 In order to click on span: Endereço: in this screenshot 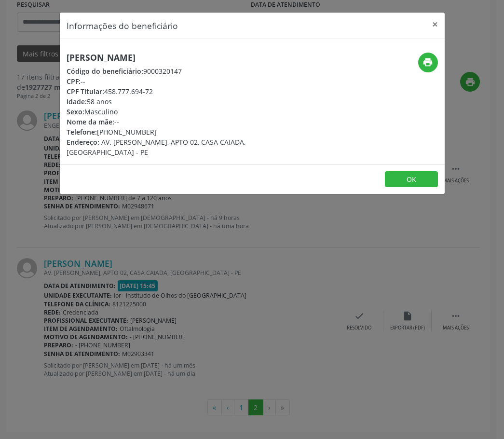, I will do `click(83, 142)`.